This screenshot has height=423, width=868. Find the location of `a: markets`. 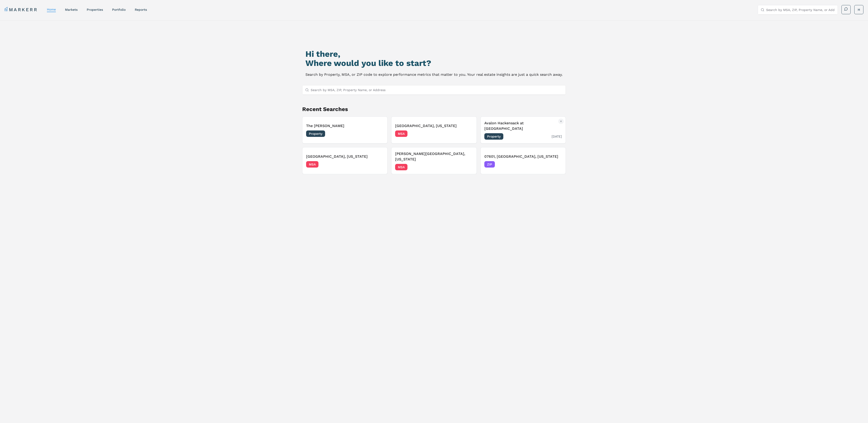

a: markets is located at coordinates (71, 9).